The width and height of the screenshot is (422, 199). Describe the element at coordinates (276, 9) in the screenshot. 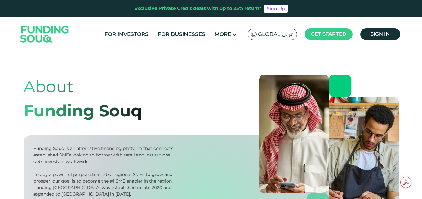

I see `a: Sign Up` at that location.